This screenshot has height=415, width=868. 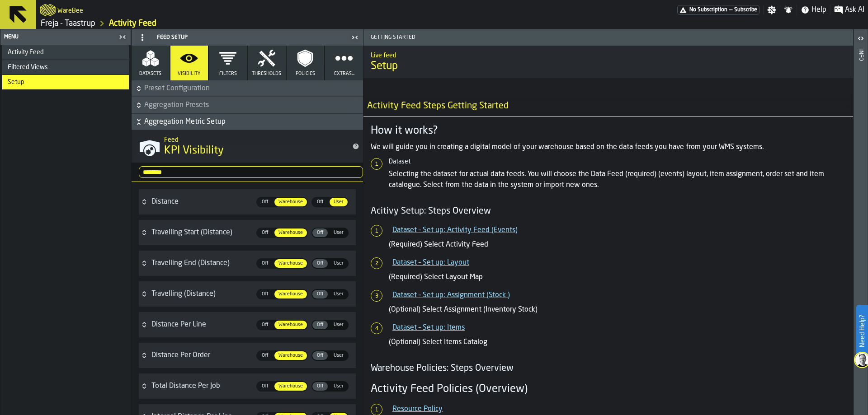 I want to click on header: Info, so click(x=860, y=223).